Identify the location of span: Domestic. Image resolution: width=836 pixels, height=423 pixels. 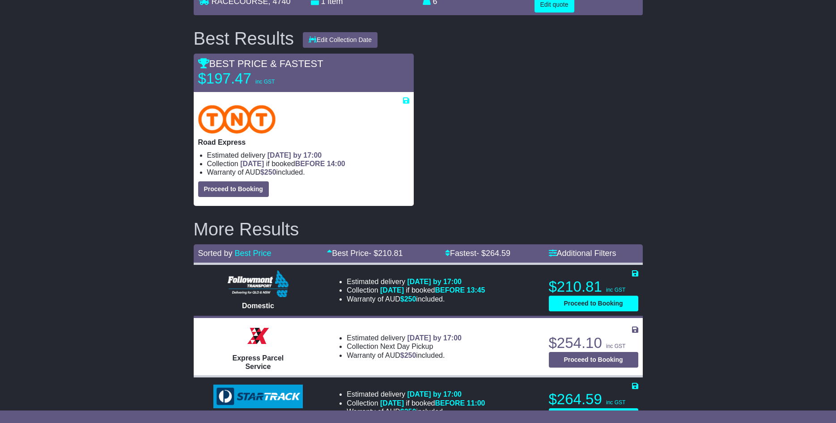
(258, 306).